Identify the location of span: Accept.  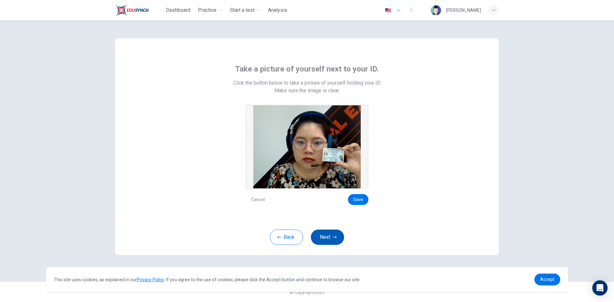
(547, 280).